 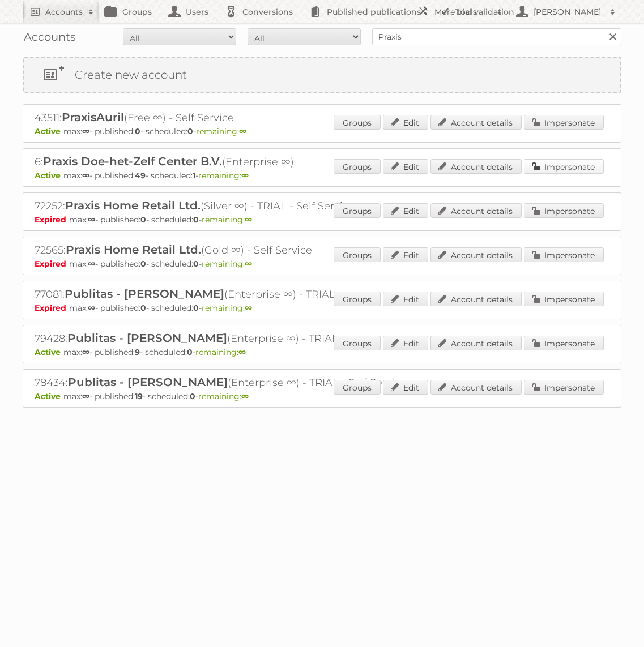 What do you see at coordinates (233, 251) in the screenshot?
I see `h2: 72565: (Gold ∞) - Self Service` at bounding box center [233, 251].